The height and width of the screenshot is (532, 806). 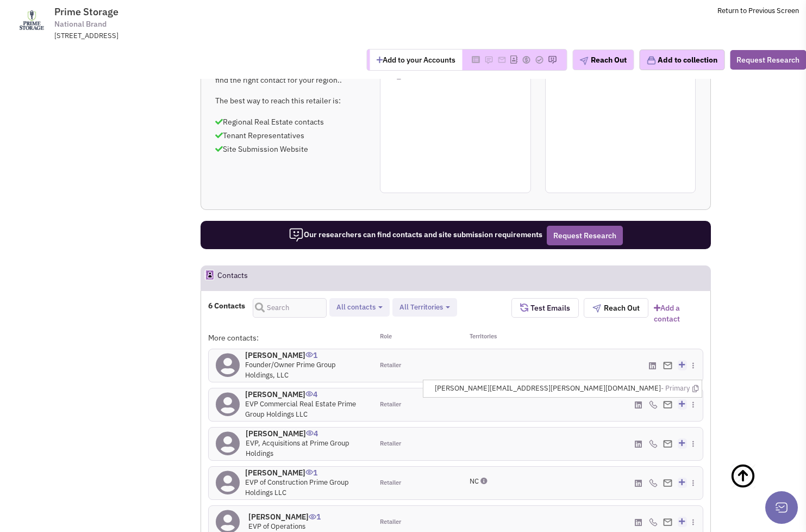 I want to click on span: National Brand, so click(x=81, y=24).